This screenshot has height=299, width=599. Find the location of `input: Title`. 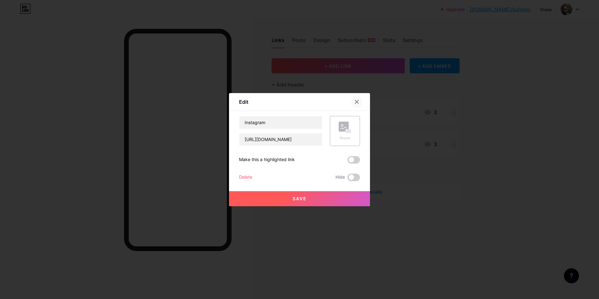

input: Title is located at coordinates (281, 122).